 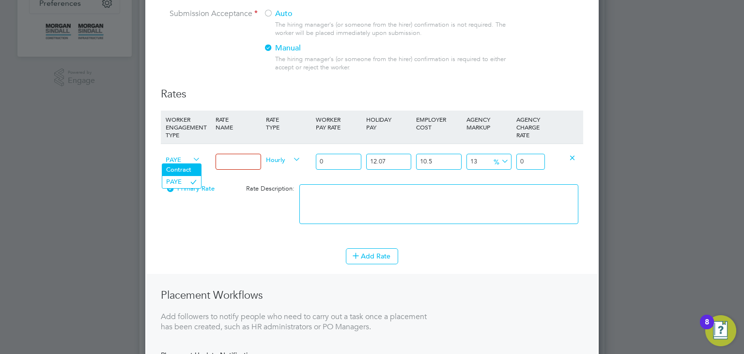 I want to click on li: Contract, so click(x=182, y=170).